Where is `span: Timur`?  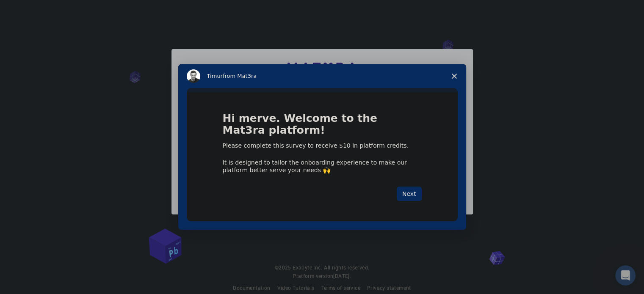 span: Timur is located at coordinates (215, 76).